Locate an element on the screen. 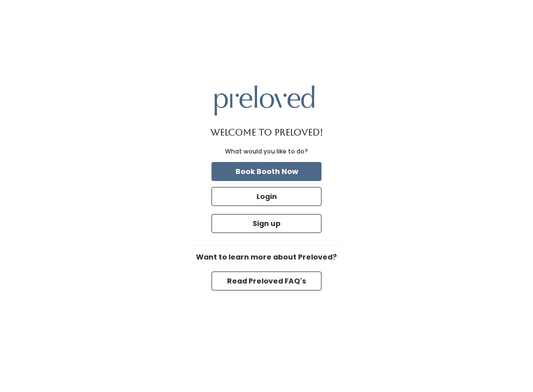 The height and width of the screenshot is (392, 533). button: Book Booth Now is located at coordinates (267, 172).